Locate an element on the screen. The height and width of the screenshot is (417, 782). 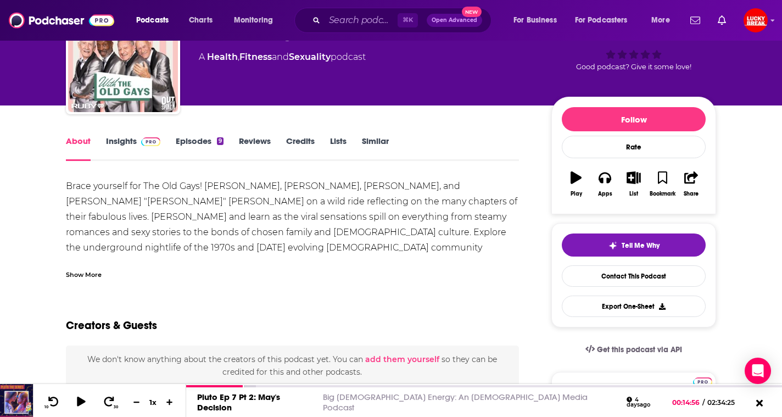
div: Bookmark is located at coordinates (662, 194).